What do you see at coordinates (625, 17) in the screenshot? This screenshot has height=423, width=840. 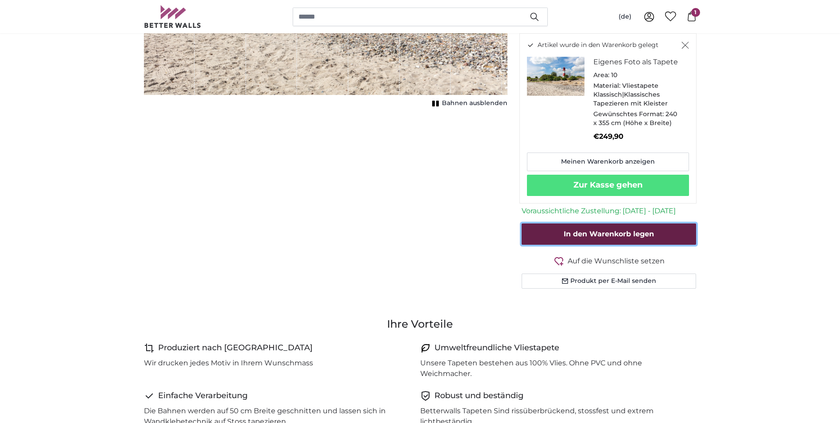 I see `button: (de)` at bounding box center [625, 17].